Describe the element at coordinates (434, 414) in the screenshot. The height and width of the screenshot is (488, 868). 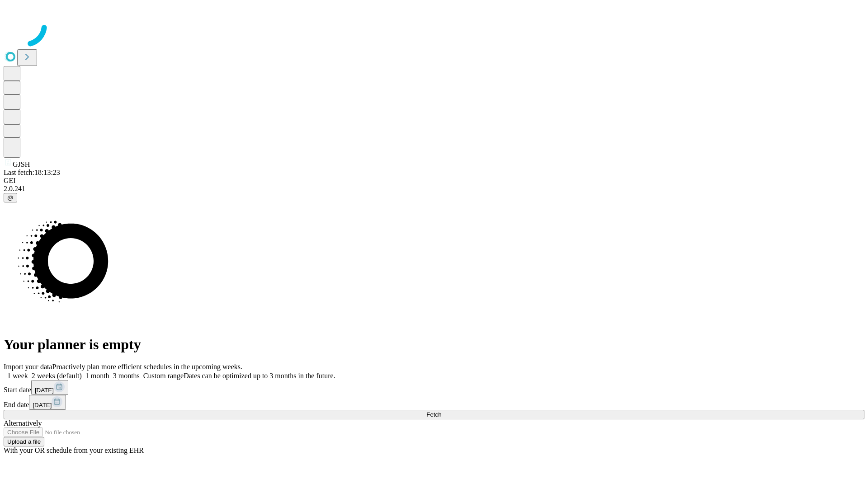
I see `button: Fetch` at that location.